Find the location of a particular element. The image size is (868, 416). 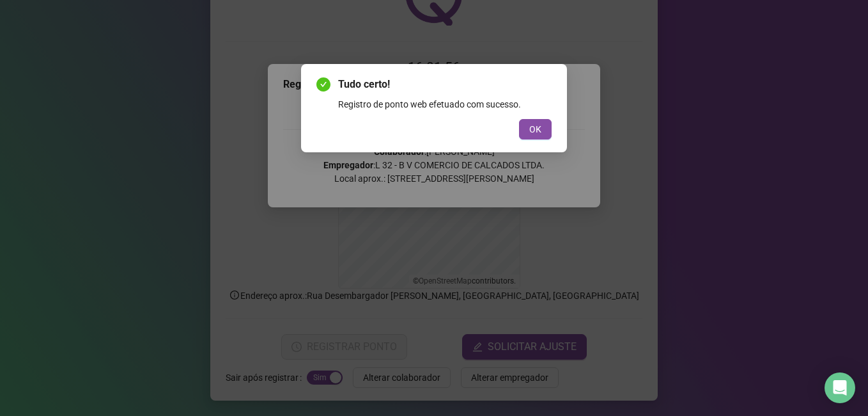

div: Open Intercom Messenger is located at coordinates (840, 387).